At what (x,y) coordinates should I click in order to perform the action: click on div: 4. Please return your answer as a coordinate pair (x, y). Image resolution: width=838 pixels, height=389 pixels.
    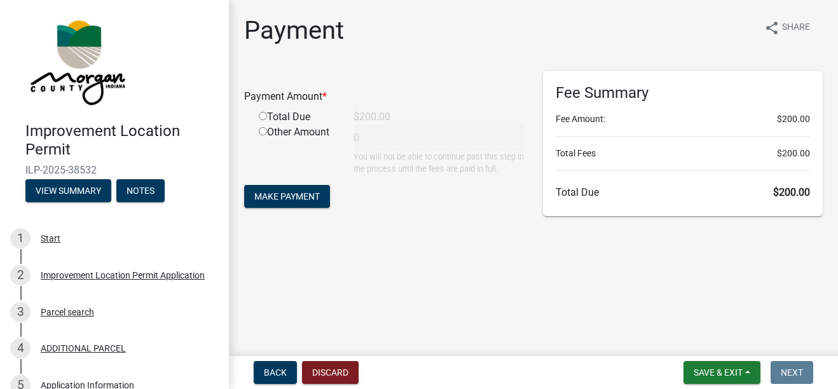
    Looking at the image, I should click on (20, 349).